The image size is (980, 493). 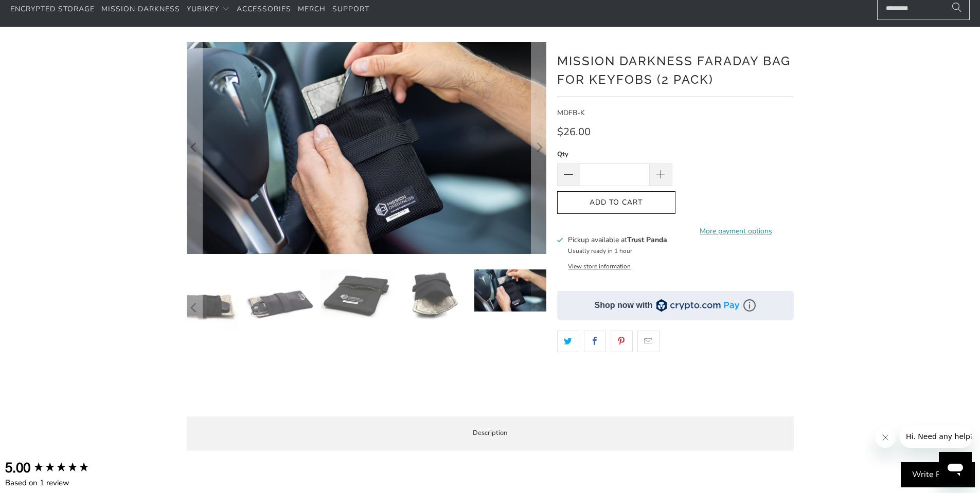 What do you see at coordinates (599, 266) in the screenshot?
I see `button: View store information` at bounding box center [599, 266].